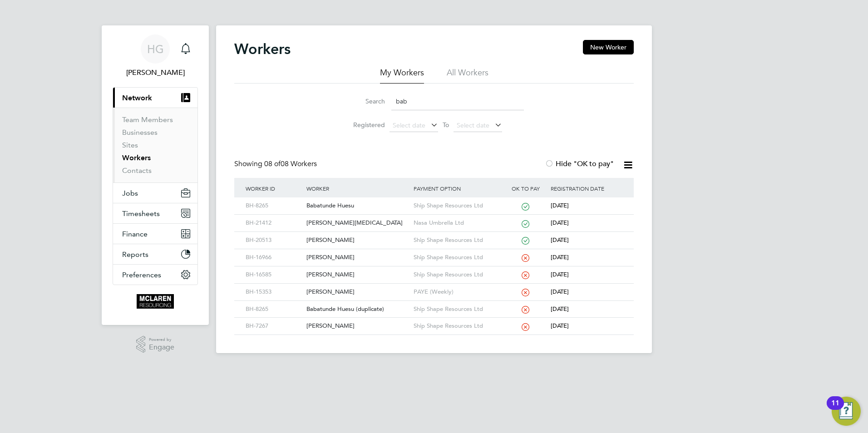 Image resolution: width=868 pixels, height=433 pixels. What do you see at coordinates (136, 170) in the screenshot?
I see `a: Contacts` at bounding box center [136, 170].